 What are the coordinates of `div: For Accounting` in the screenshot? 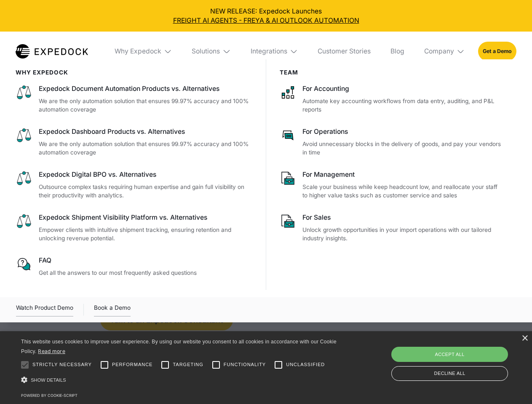 It's located at (403, 89).